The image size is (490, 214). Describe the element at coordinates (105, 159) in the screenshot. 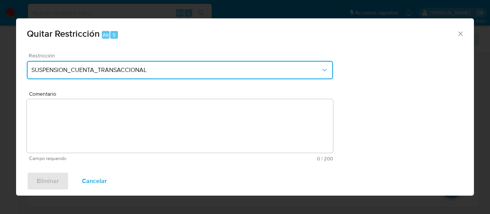

I see `span: Campo requerido` at that location.